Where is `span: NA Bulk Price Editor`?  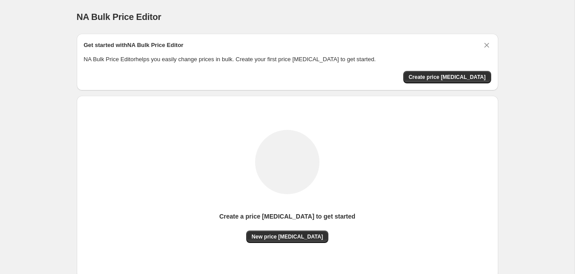
span: NA Bulk Price Editor is located at coordinates (119, 17).